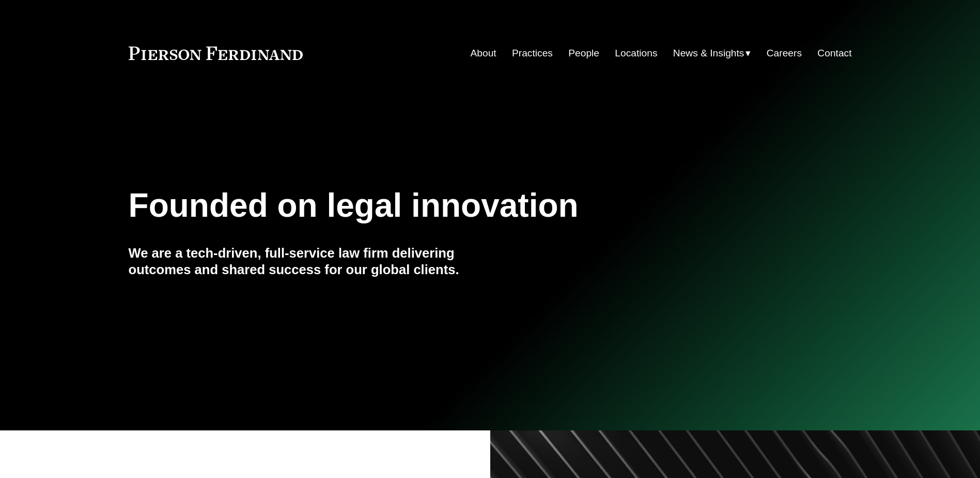 Image resolution: width=980 pixels, height=478 pixels. I want to click on a: About, so click(483, 54).